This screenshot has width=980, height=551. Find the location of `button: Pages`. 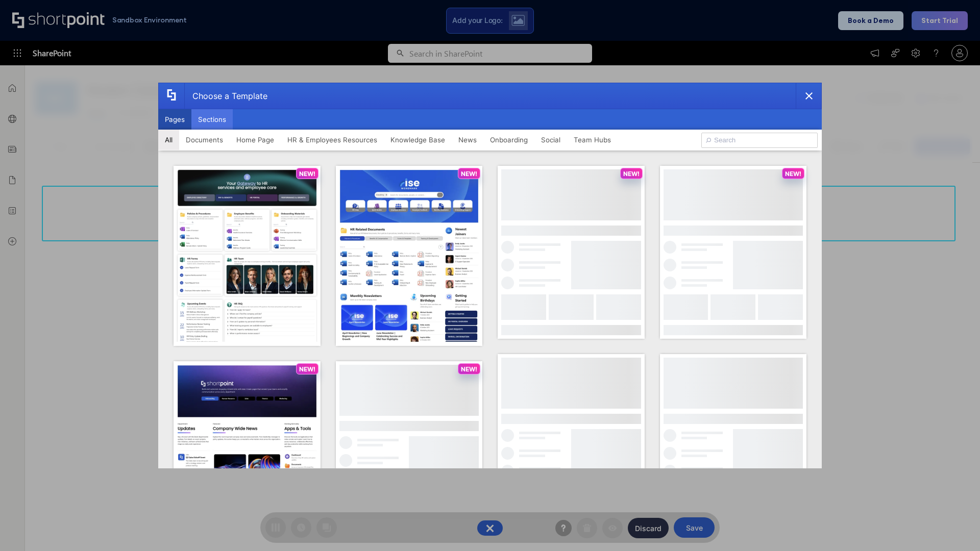

button: Pages is located at coordinates (175, 120).